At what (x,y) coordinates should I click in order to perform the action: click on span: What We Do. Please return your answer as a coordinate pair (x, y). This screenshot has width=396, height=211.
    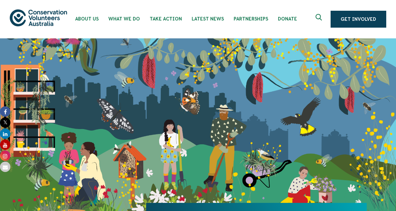
    Looking at the image, I should click on (124, 19).